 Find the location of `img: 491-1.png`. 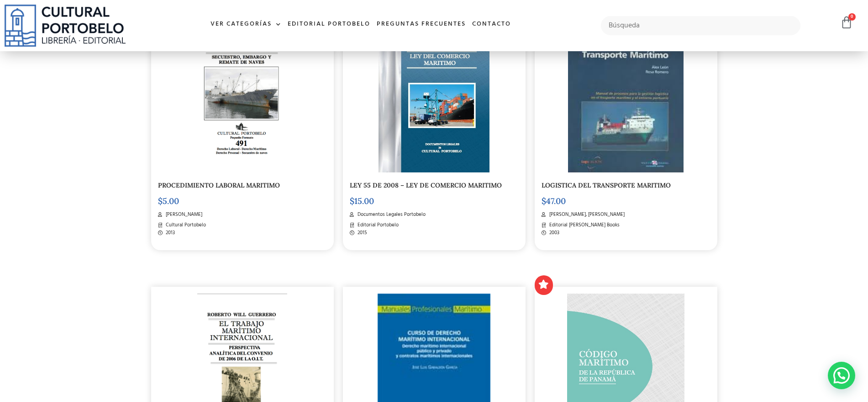

img: 491-1.png is located at coordinates (242, 92).